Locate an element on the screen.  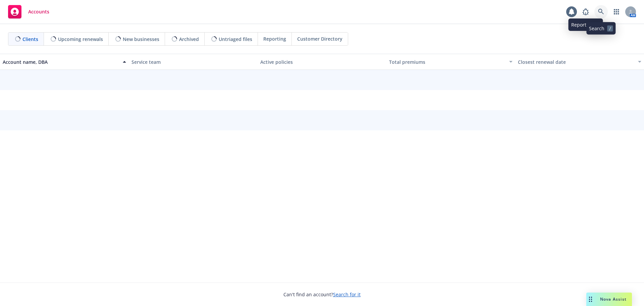
a: Switch app is located at coordinates (616, 12).